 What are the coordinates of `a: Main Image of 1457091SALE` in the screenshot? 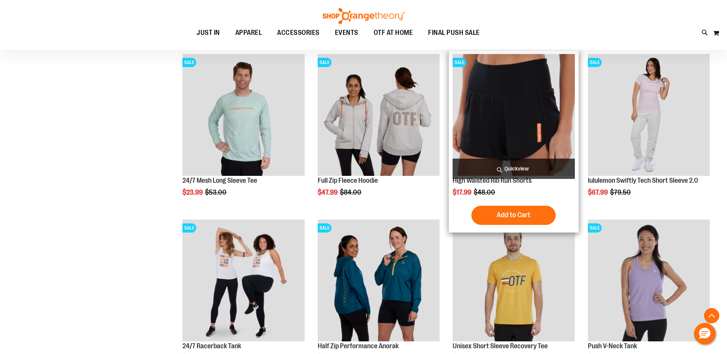 It's located at (379, 115).